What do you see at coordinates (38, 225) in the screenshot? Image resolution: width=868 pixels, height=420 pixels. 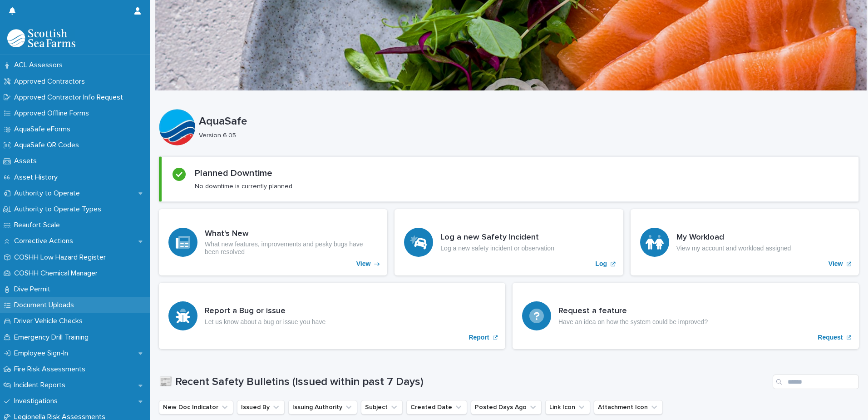 I see `p: Beaufort Scale` at bounding box center [38, 225].